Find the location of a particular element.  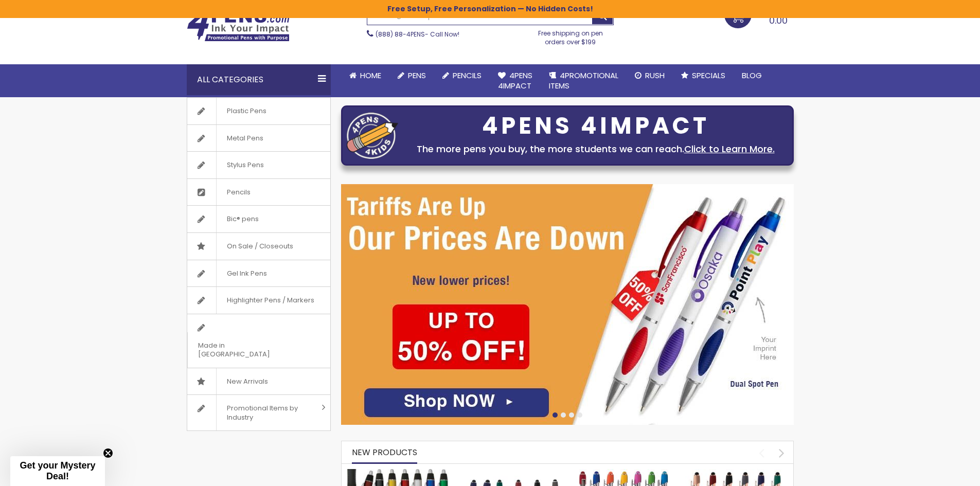

img: /cheap-promotional-products.html is located at coordinates (568, 304).